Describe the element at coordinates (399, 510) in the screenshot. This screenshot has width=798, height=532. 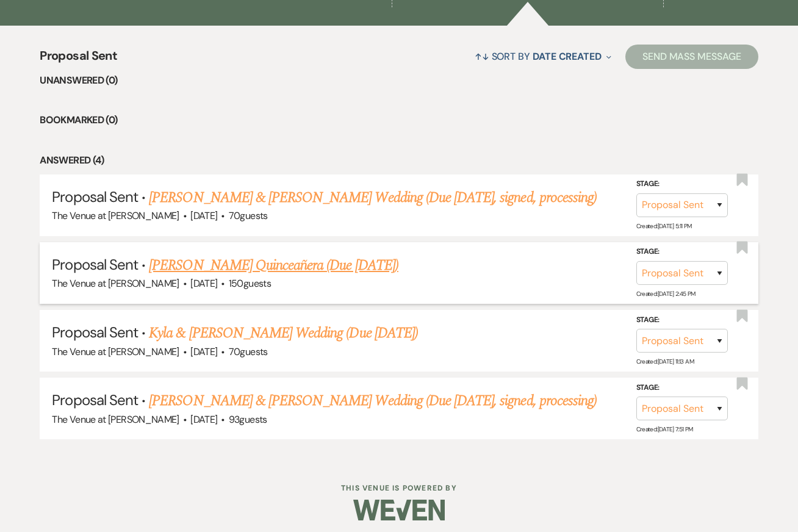
I see `img: Weven Logo` at that location.